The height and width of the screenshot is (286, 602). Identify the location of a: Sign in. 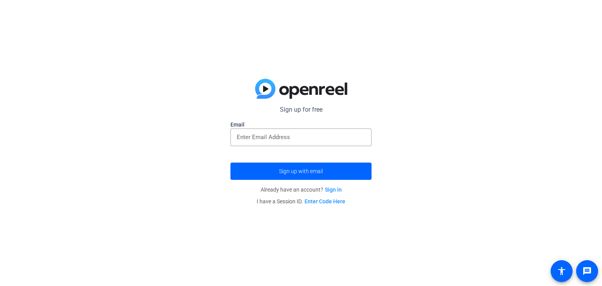
(333, 190).